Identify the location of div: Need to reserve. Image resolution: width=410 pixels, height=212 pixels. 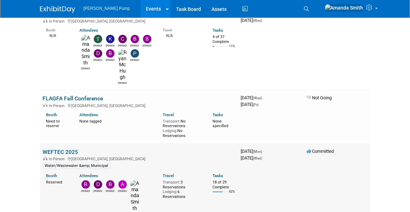
(58, 123).